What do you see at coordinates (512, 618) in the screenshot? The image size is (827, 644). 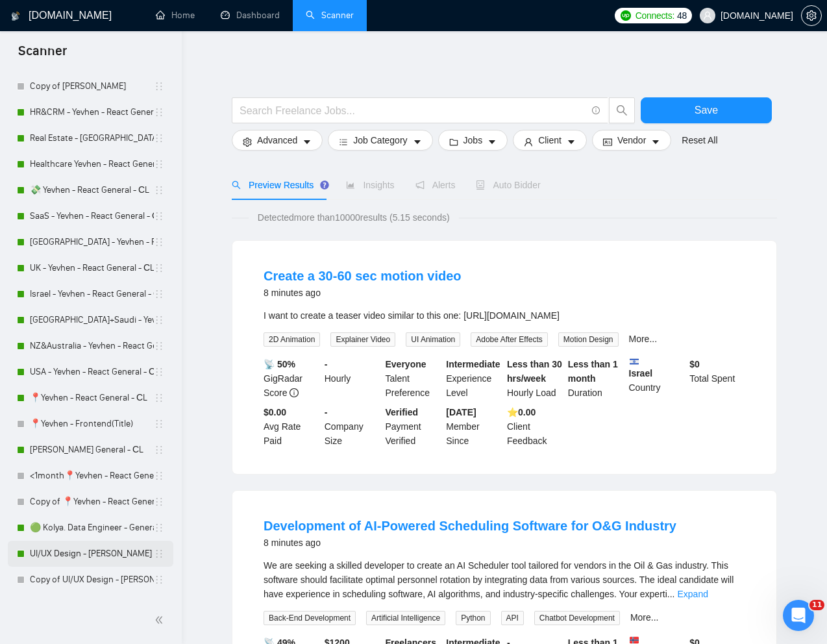 I see `span: API` at bounding box center [512, 618].